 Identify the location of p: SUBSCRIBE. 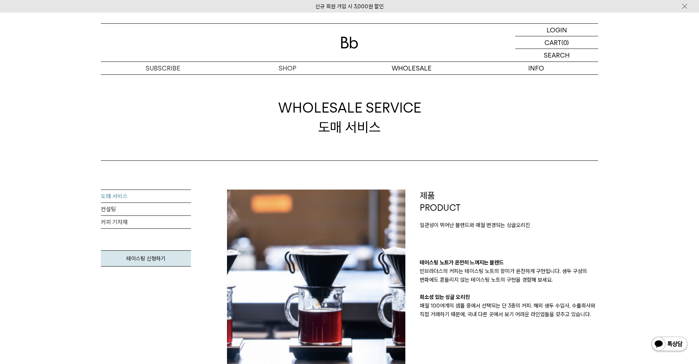
(163, 68).